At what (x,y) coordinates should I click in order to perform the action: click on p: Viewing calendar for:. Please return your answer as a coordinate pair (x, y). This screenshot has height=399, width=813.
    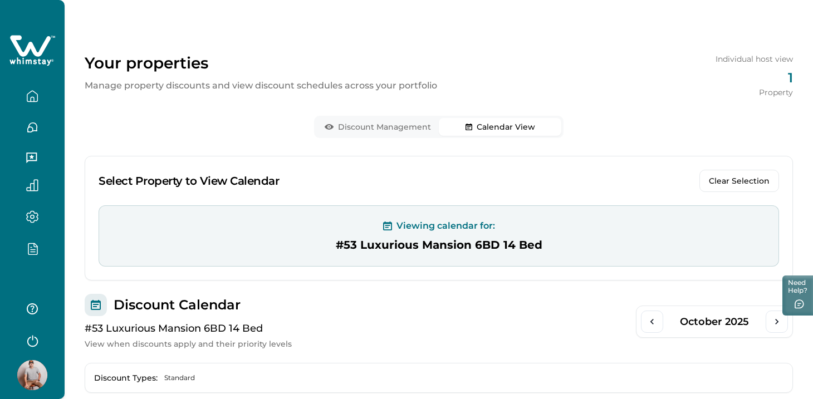
    Looking at the image, I should click on (446, 226).